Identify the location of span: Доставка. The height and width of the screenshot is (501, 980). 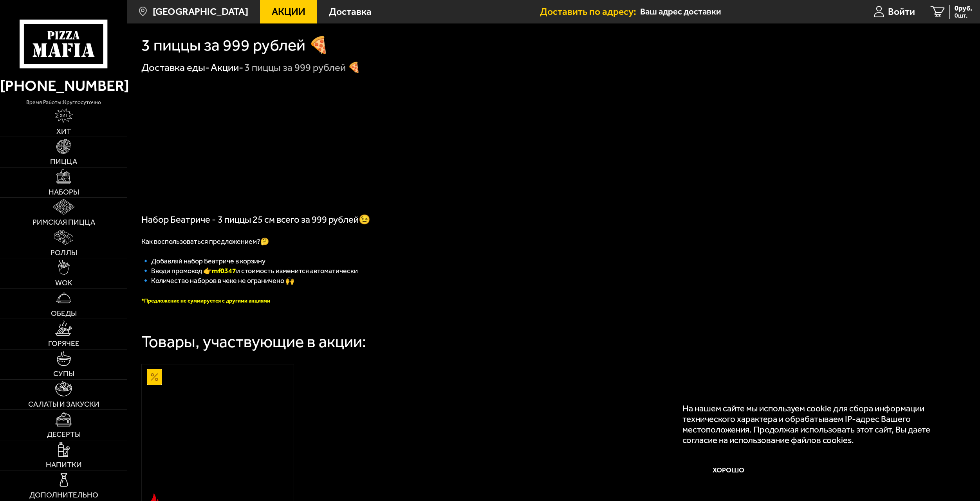
(350, 11).